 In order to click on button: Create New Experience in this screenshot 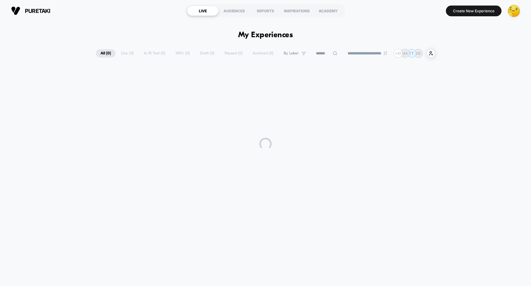, I will do `click(473, 11)`.